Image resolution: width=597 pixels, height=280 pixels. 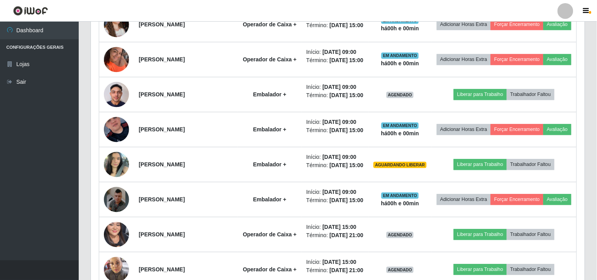 I want to click on img: 1758826713799.jpeg, so click(x=116, y=59).